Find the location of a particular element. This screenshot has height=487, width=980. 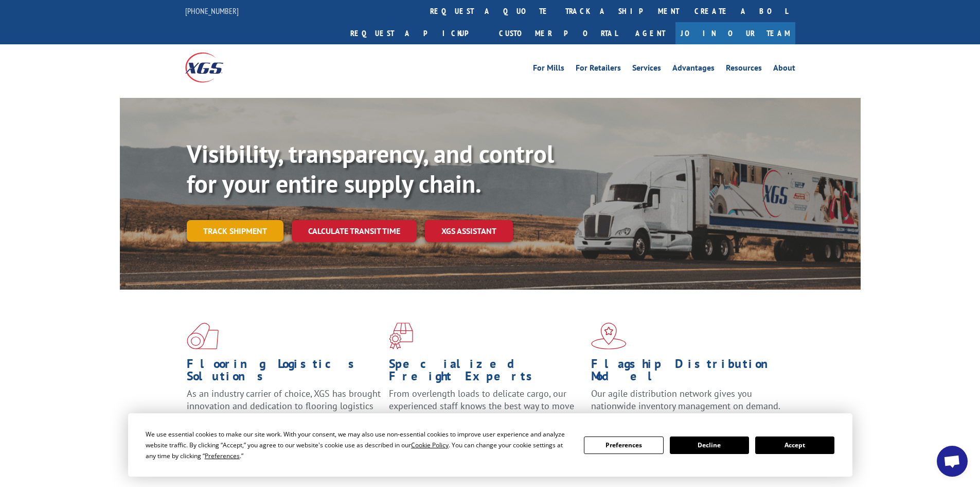

a: Request a pickup is located at coordinates (417, 33).